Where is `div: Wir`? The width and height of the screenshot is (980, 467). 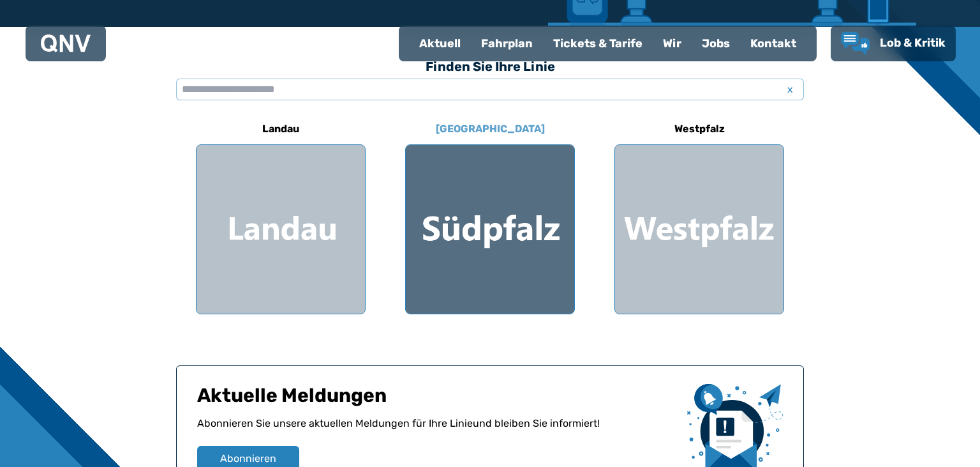
div: Wir is located at coordinates (672, 43).